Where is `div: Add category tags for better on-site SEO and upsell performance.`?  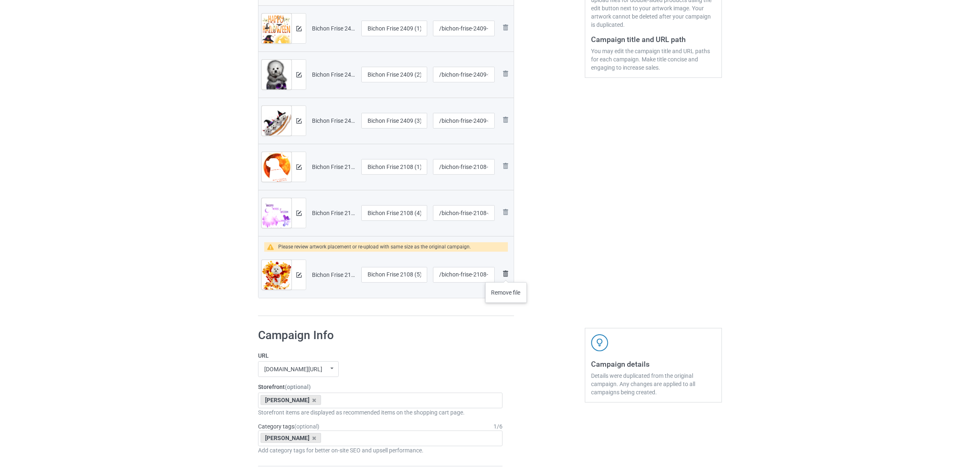
div: Add category tags for better on-site SEO and upsell performance. is located at coordinates (380, 450).